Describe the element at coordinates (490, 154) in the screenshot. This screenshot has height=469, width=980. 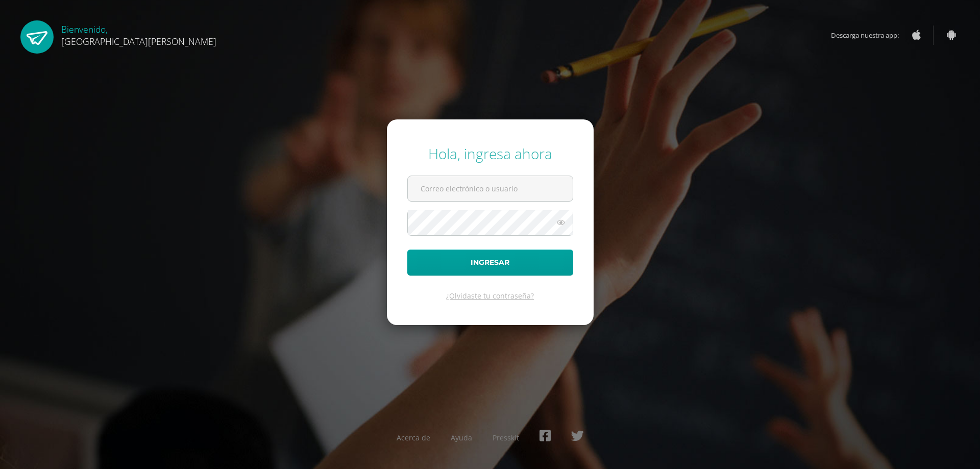
I see `div: Hola, ingresa ahora` at that location.